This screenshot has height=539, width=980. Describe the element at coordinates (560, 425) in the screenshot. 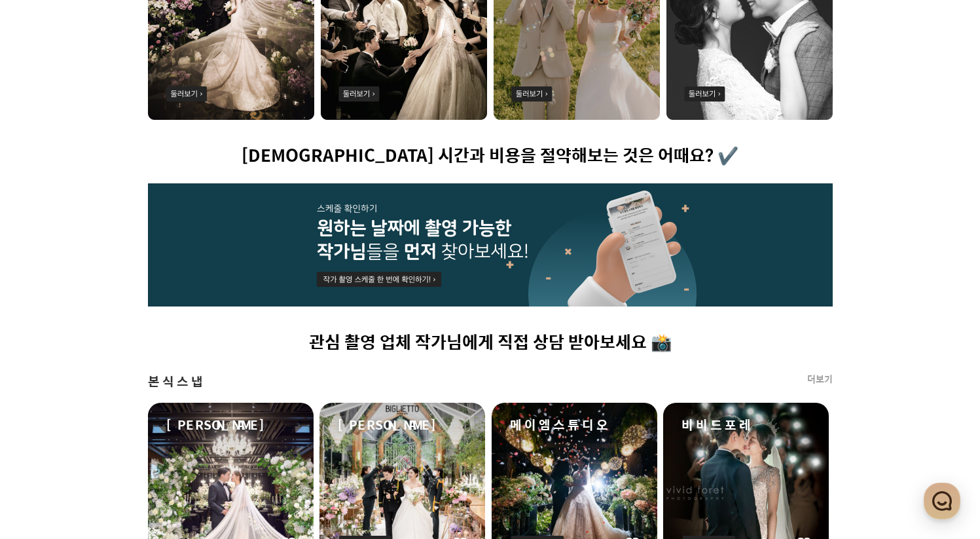

I see `span: 메이엠스튜디오` at that location.